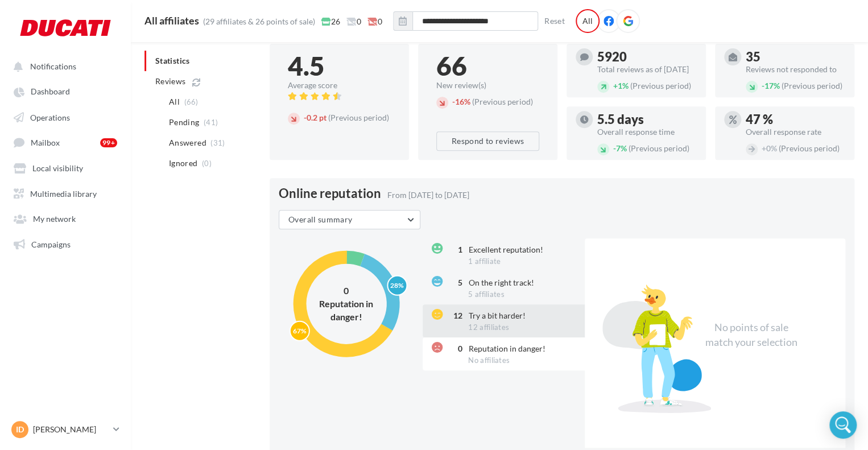 The width and height of the screenshot is (868, 450). I want to click on span: Try a bit harder!, so click(497, 315).